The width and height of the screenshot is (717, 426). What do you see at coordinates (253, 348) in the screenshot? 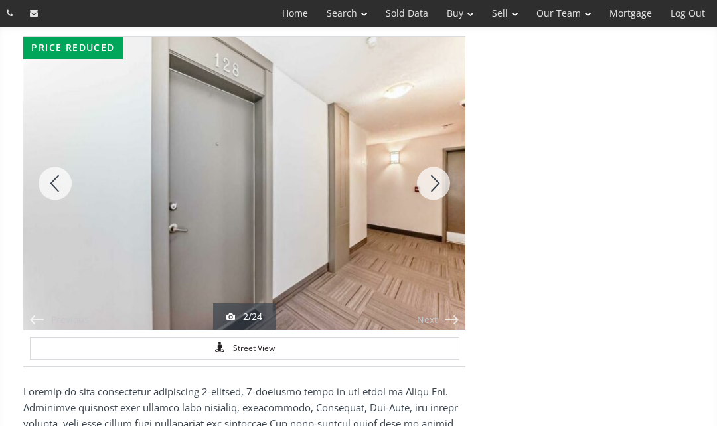
I see `span: Street View` at bounding box center [253, 348].